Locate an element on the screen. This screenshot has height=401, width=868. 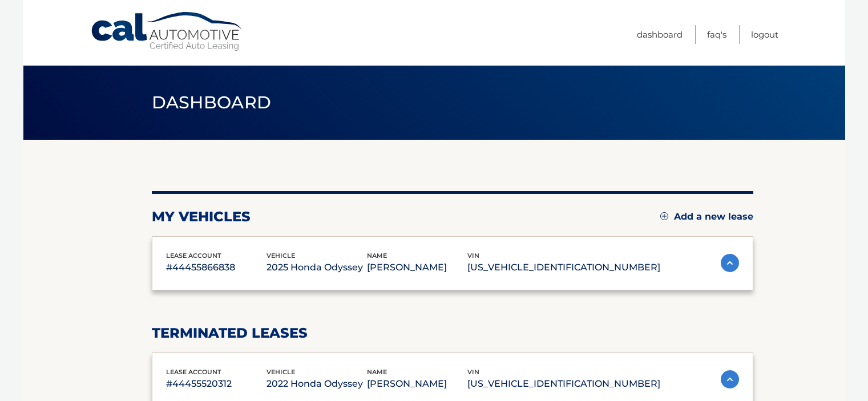
p: #44455866838 is located at coordinates (216, 268).